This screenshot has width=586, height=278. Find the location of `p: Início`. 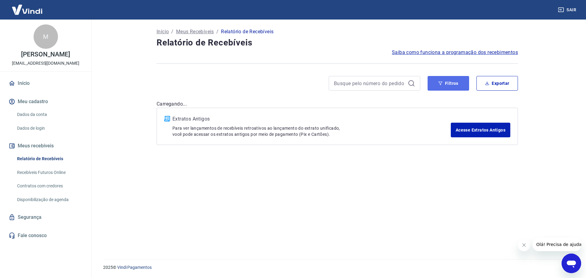

p: Início is located at coordinates (163, 32).